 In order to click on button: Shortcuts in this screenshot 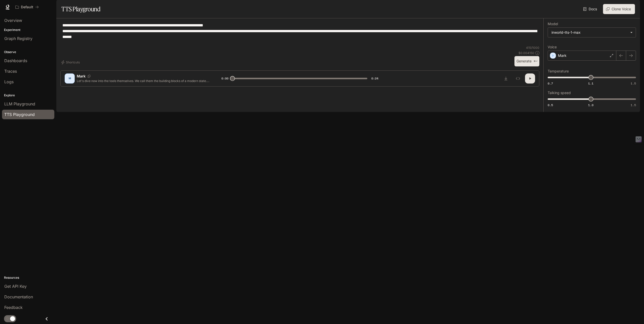, I will do `click(71, 62)`.